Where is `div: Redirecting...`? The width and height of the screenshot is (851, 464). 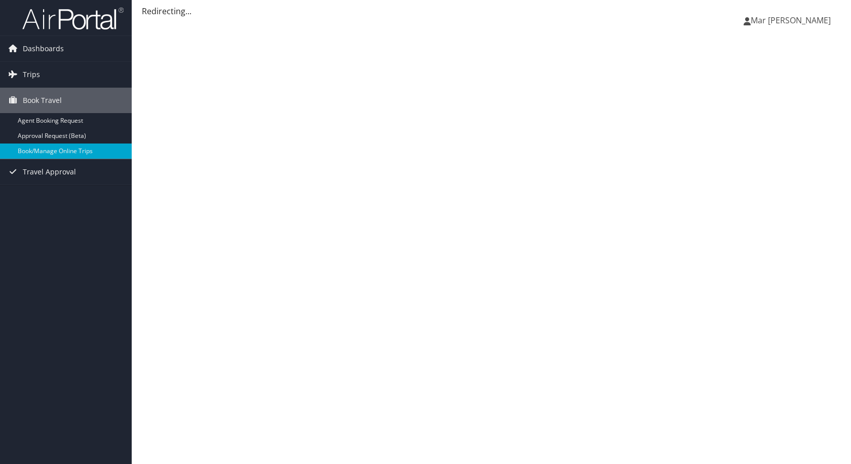
div: Redirecting... is located at coordinates (491, 11).